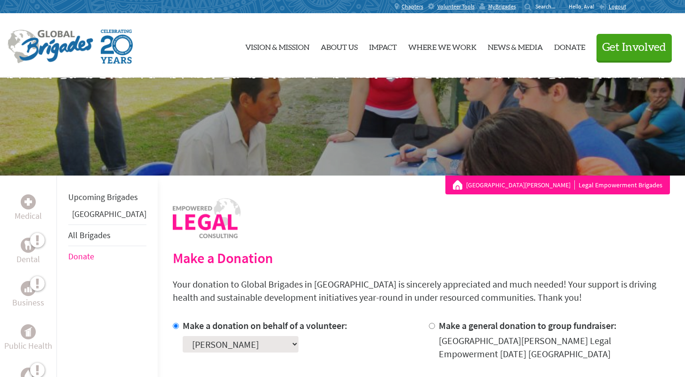  What do you see at coordinates (207, 218) in the screenshot?
I see `img: logo-human-rights.png` at bounding box center [207, 218].